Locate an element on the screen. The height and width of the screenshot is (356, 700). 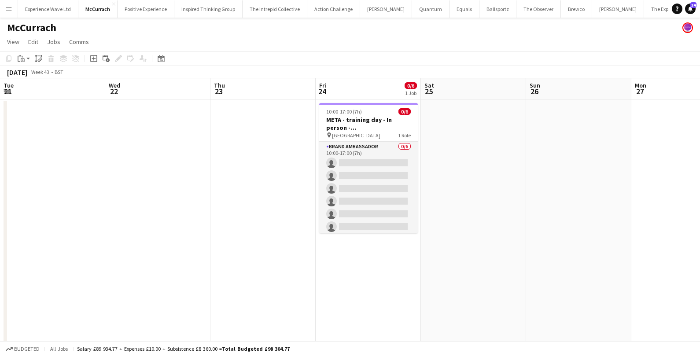
span: 21 is located at coordinates (8, 91).